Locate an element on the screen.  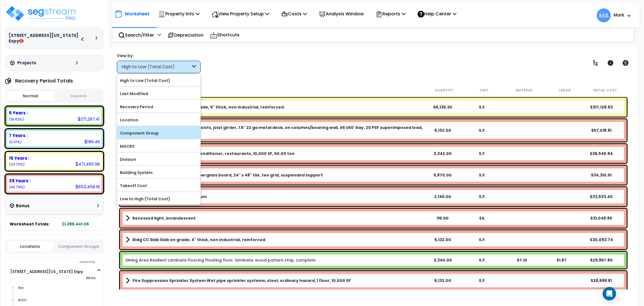
b: 39 Years : is located at coordinates (19, 181).